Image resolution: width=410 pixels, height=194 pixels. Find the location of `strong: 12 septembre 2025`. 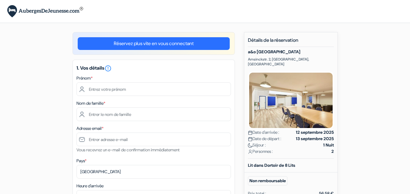

strong: 12 septembre 2025 is located at coordinates (314, 133).